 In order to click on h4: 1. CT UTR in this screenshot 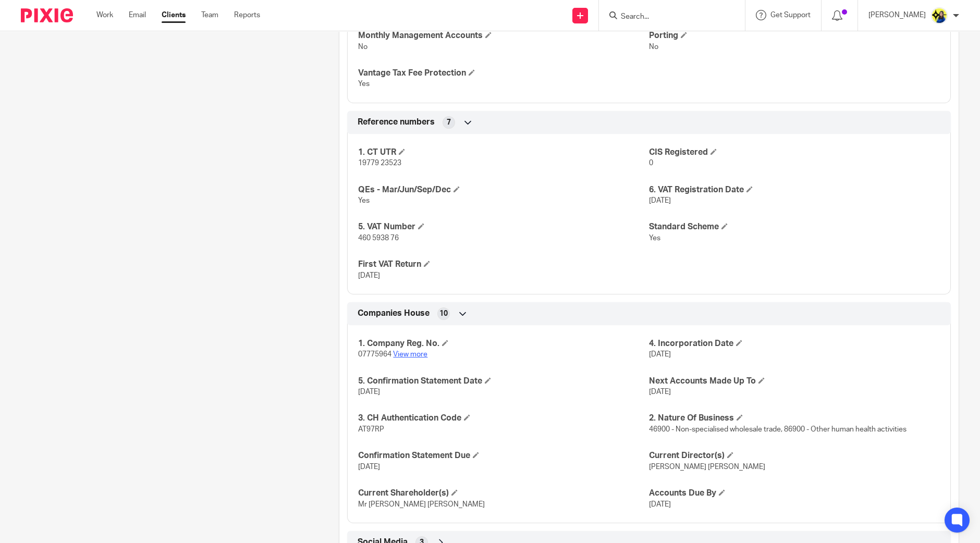, I will do `click(504, 153)`.